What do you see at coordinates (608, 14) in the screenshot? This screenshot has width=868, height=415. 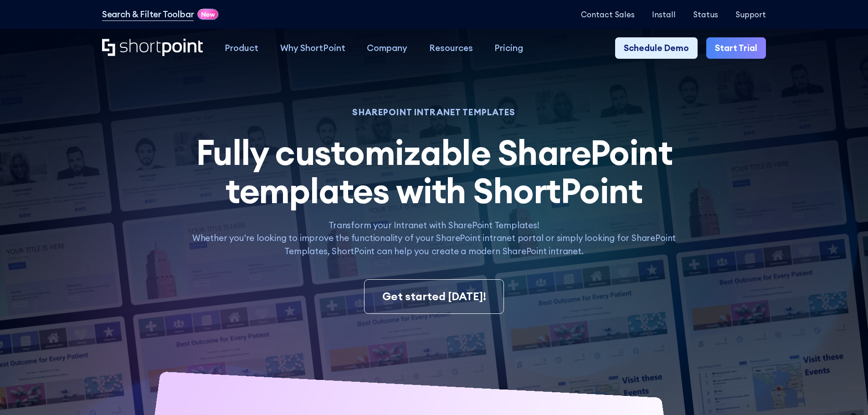 I see `p: Contact Sales` at bounding box center [608, 14].